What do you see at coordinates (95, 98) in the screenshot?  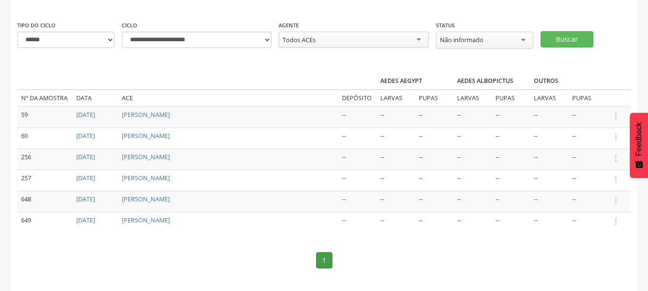 I see `td: Data` at bounding box center [95, 98].